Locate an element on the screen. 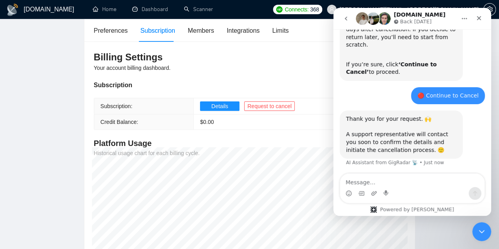 The image size is (499, 249). button: Request to cancel is located at coordinates (270, 106).